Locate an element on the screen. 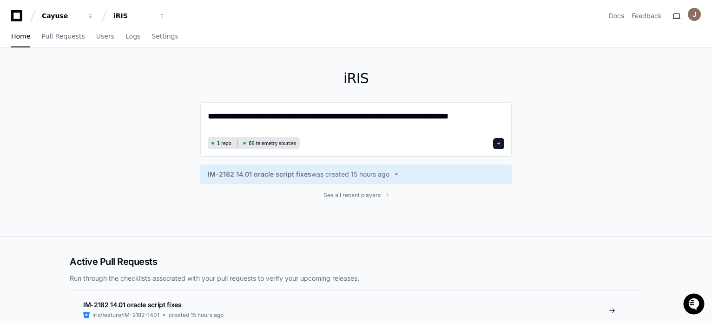 The image size is (712, 323). button: Open customer support is located at coordinates (12, 12).